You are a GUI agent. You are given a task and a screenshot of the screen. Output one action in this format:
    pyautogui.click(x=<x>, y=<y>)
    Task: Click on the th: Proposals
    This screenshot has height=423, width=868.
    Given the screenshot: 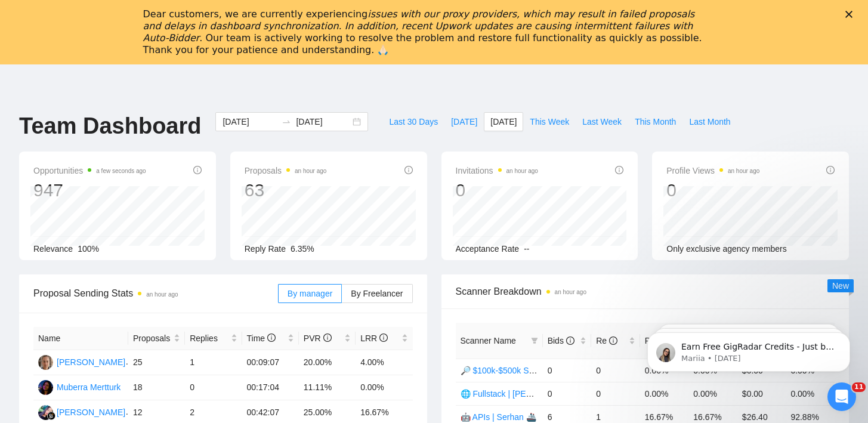 What is the action you would take?
    pyautogui.click(x=156, y=339)
    